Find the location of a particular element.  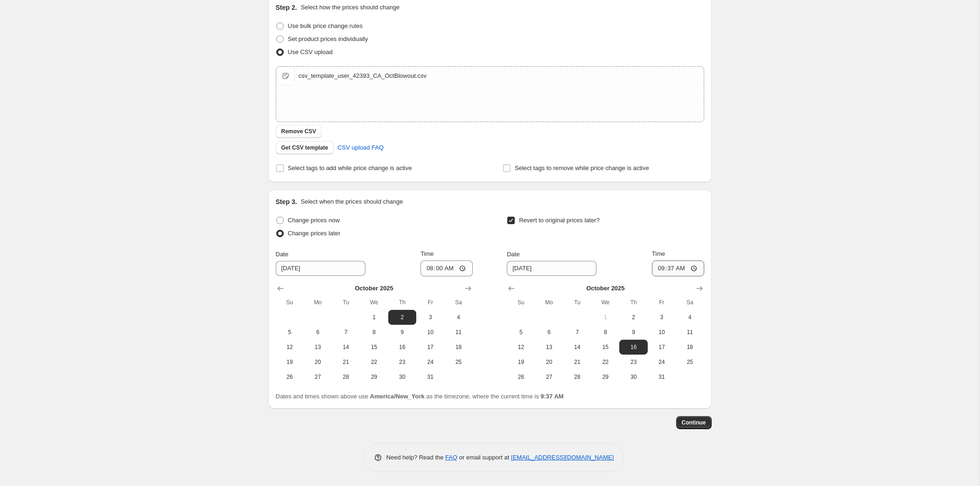

button: Monday October 13 2025 is located at coordinates (549, 347).